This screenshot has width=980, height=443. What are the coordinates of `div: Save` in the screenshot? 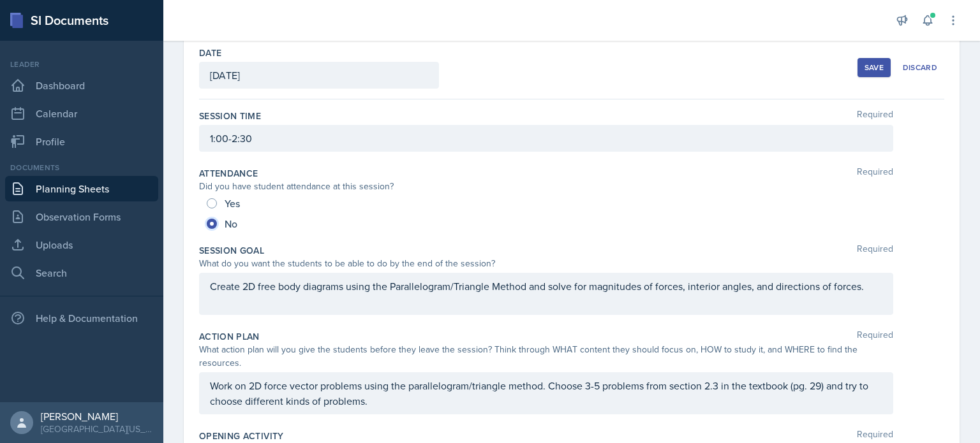 It's located at (874, 67).